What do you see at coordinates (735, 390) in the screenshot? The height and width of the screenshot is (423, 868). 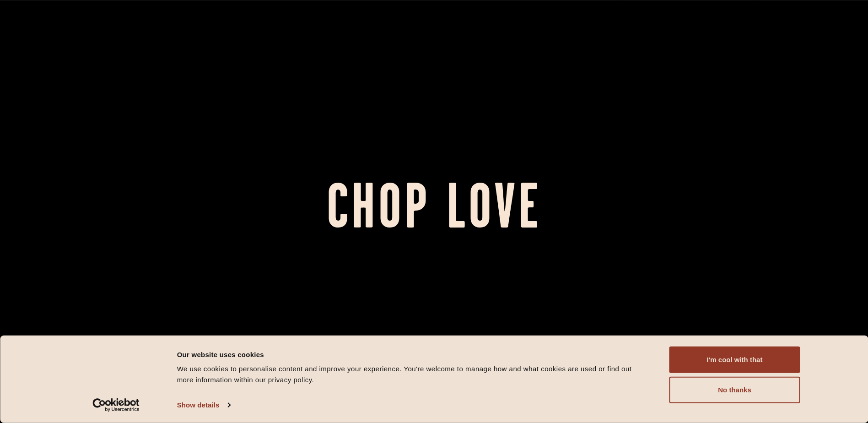 I see `button: No thanks` at bounding box center [735, 390].